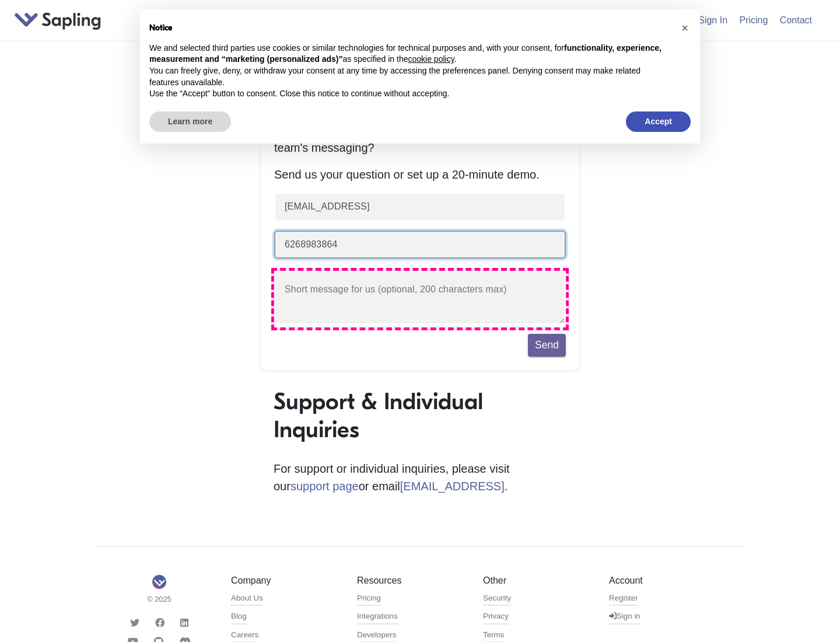 The image size is (840, 642). What do you see at coordinates (658, 122) in the screenshot?
I see `button: Accept` at bounding box center [658, 122].